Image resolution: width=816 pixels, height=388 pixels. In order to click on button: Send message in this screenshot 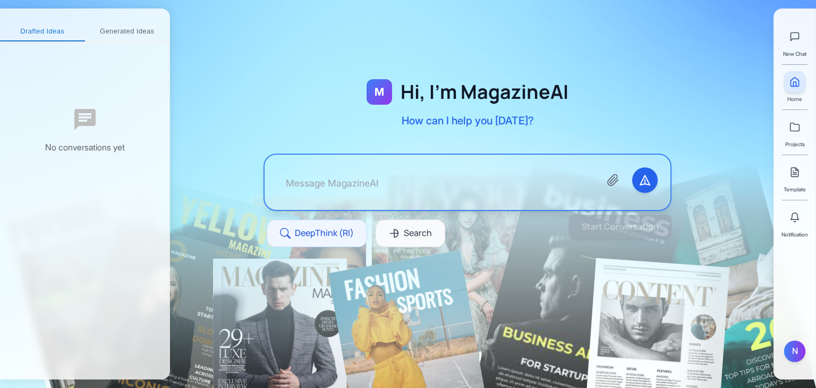, I will do `click(645, 180)`.